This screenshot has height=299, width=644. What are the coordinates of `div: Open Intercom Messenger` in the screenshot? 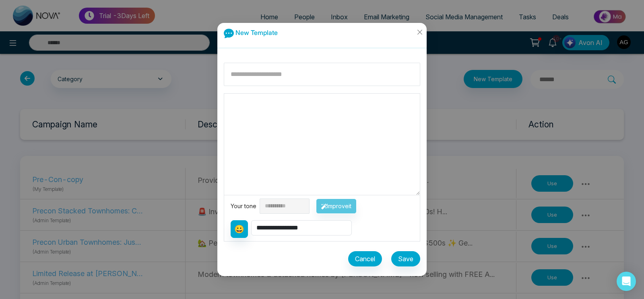 It's located at (626, 281).